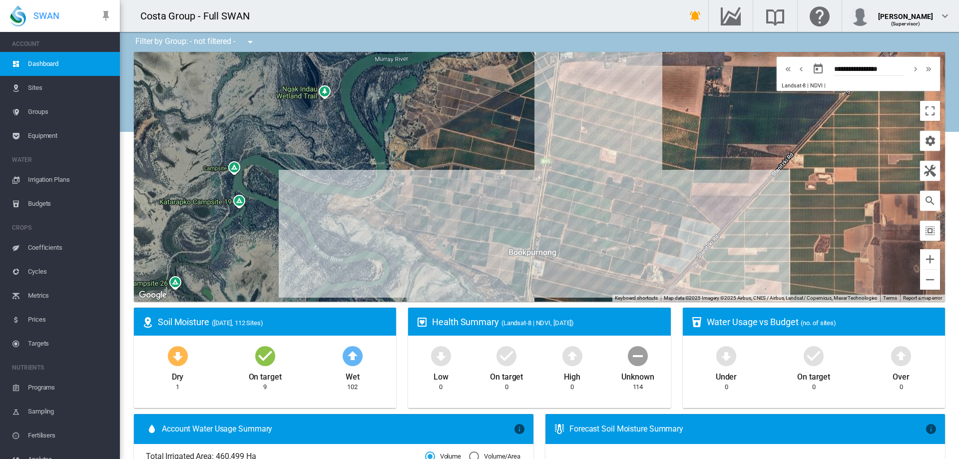  I want to click on span: Map data ©2025 Imagery ©2025 Airbus, CNES / Airbus, Landsat / Copernicus, Maxar Technologies, so click(770, 298).